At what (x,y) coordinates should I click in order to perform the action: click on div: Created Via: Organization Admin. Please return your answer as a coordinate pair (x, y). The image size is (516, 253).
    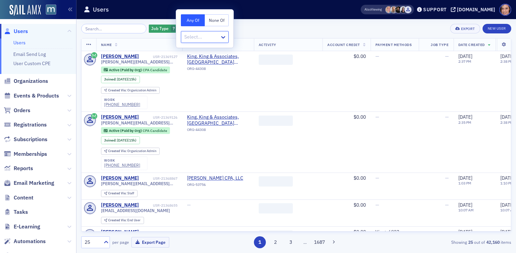
    Looking at the image, I should click on (130, 90).